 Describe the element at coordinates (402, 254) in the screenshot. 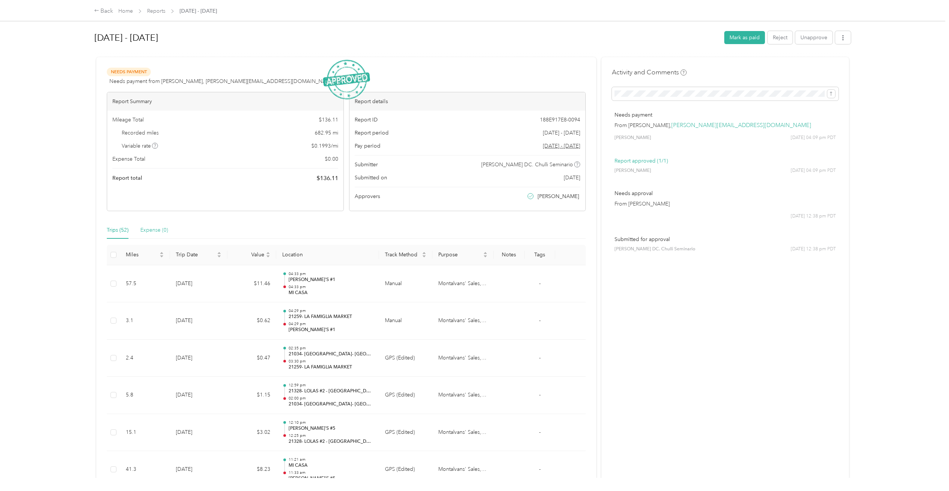

I see `span: Track Method` at that location.